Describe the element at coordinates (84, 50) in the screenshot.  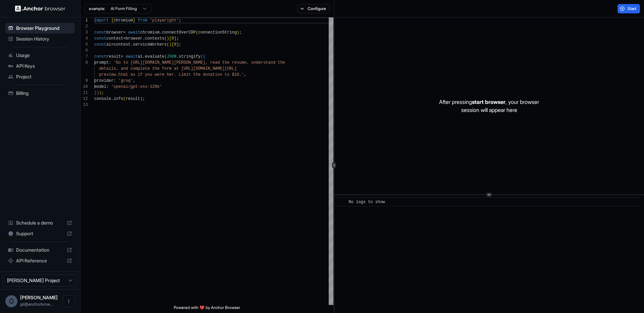
I see `div: 6` at that location.